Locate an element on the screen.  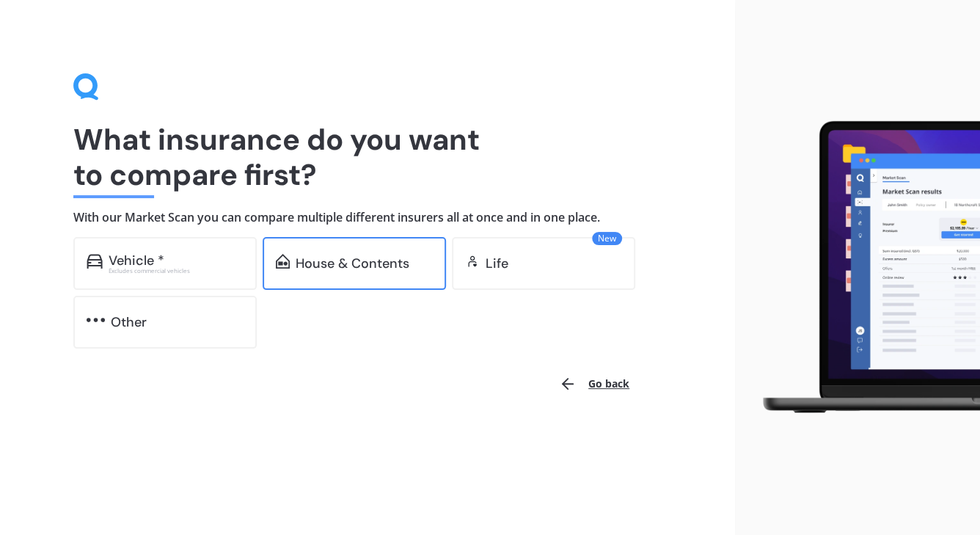
button: Go back is located at coordinates (594, 384).